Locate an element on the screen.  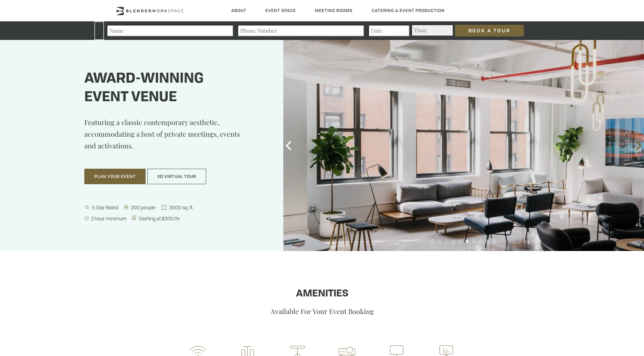
span: 5 Star Rated is located at coordinates (105, 207).